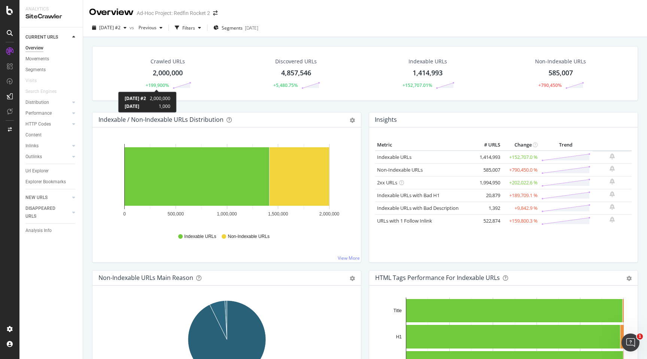  What do you see at coordinates (34, 157) in the screenshot?
I see `div: Outlinks` at bounding box center [34, 157].